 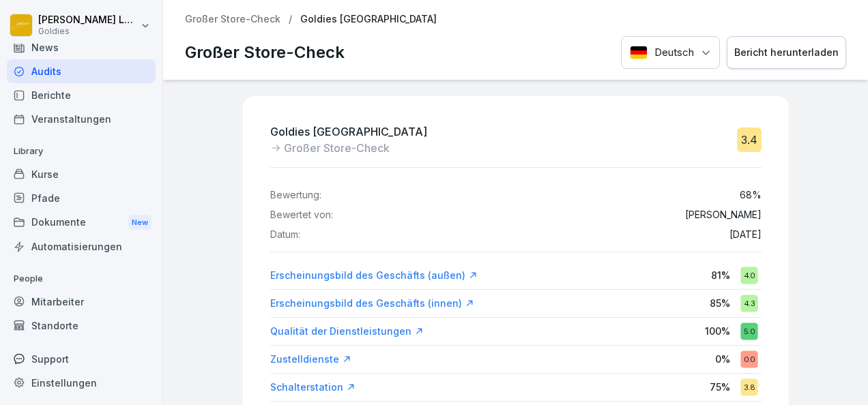 I want to click on div: Erscheinungsbild des Geschäfts (außen), so click(x=374, y=275).